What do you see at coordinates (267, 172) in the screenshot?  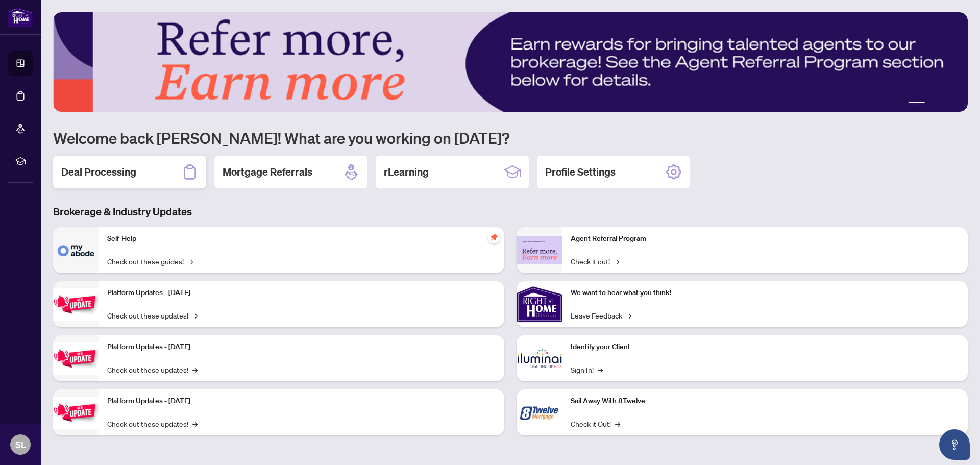 I see `h2: Mortgage Referrals` at bounding box center [267, 172].